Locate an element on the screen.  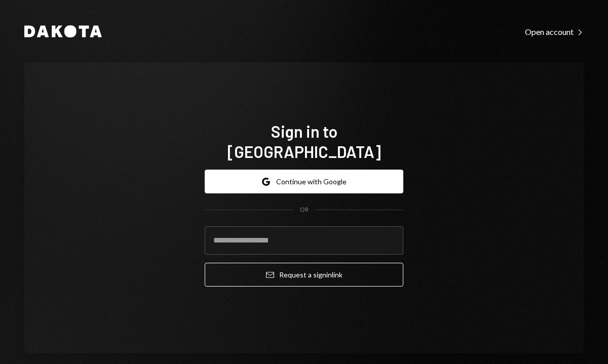
div: Open account is located at coordinates (554, 32).